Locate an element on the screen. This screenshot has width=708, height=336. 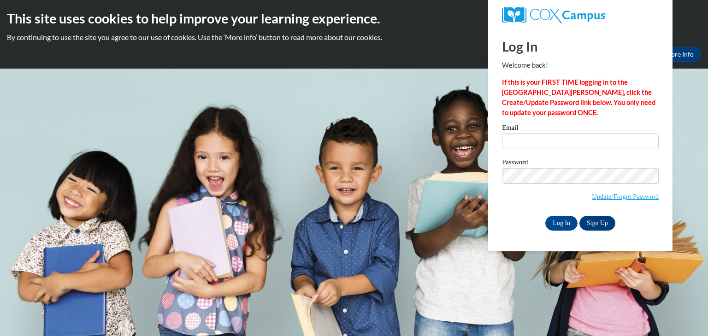
h2: This site uses cookies to help improve your learning experience. is located at coordinates (354, 18).